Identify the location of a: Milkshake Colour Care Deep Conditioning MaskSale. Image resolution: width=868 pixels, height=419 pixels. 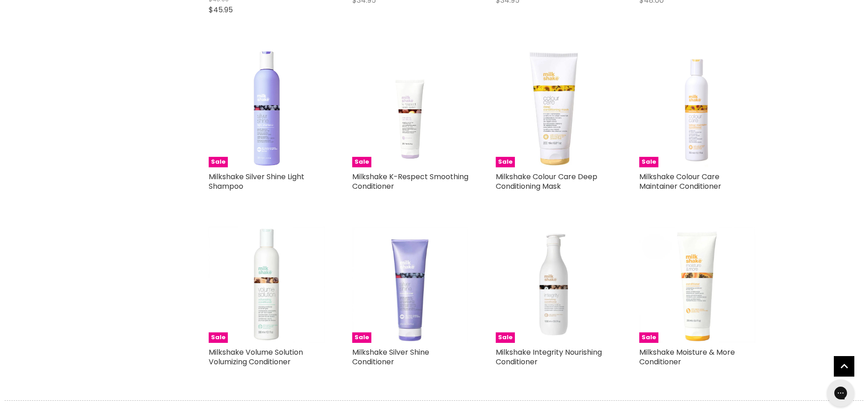
(554, 109).